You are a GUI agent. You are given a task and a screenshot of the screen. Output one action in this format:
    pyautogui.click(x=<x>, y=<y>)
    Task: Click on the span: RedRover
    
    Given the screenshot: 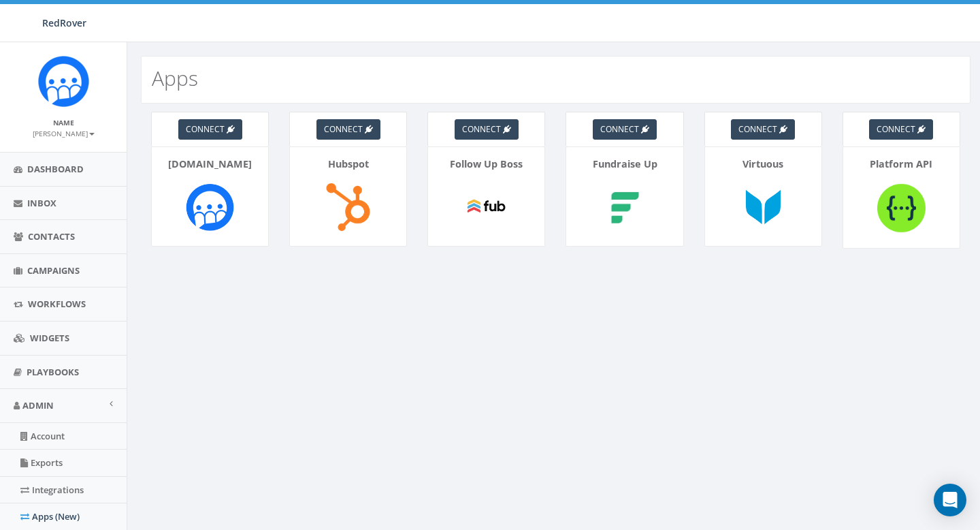 What is the action you would take?
    pyautogui.click(x=64, y=23)
    